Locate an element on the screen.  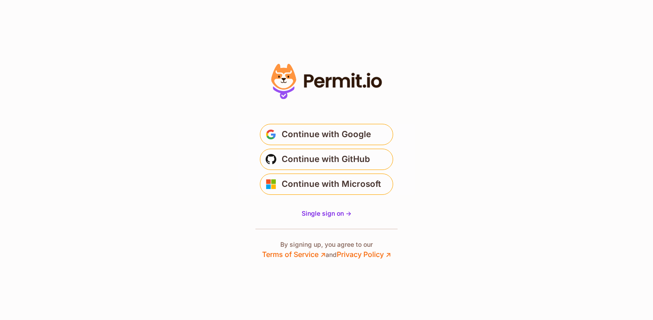
a: Terms of Service ↗ is located at coordinates (294, 255).